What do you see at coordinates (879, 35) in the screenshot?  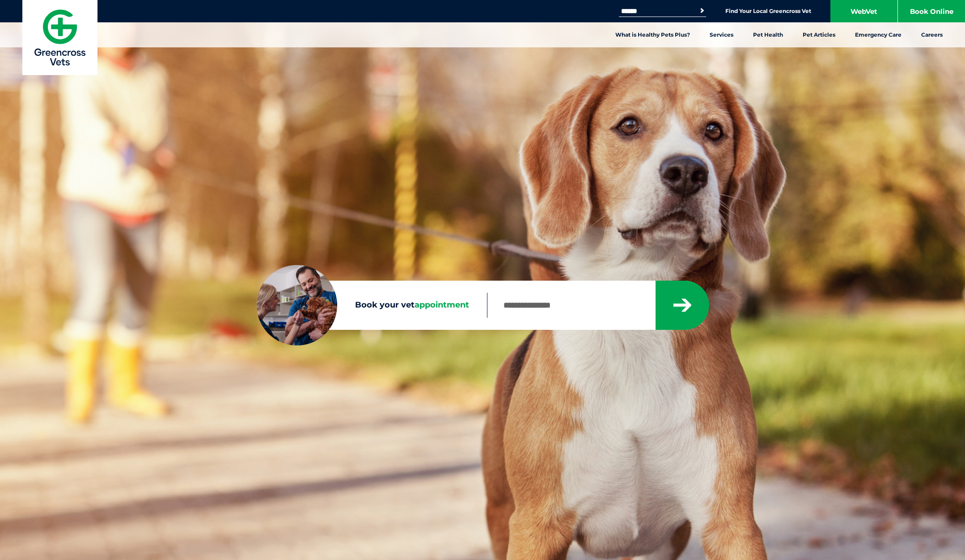 I see `a: Emergency Care` at bounding box center [879, 35].